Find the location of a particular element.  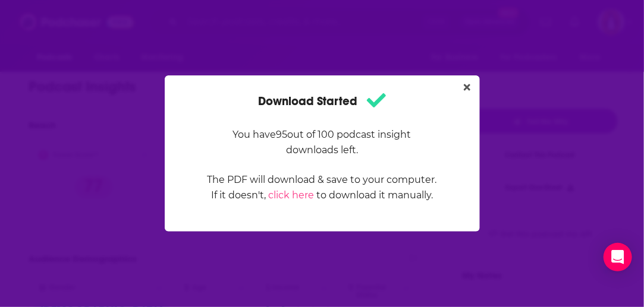

button: Close is located at coordinates (467, 87).